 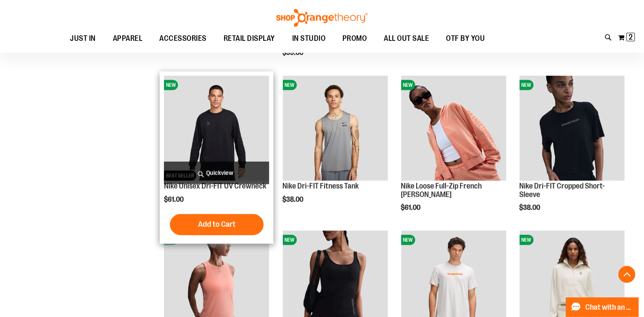 What do you see at coordinates (355, 38) in the screenshot?
I see `span: PROMO` at bounding box center [355, 38].